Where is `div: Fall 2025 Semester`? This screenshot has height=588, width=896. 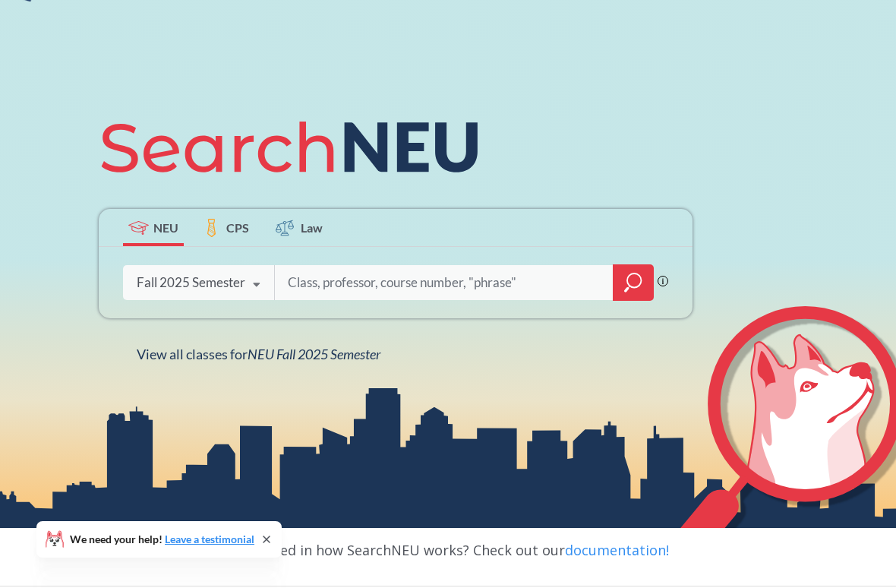
div: Fall 2025 Semester is located at coordinates (190, 282).